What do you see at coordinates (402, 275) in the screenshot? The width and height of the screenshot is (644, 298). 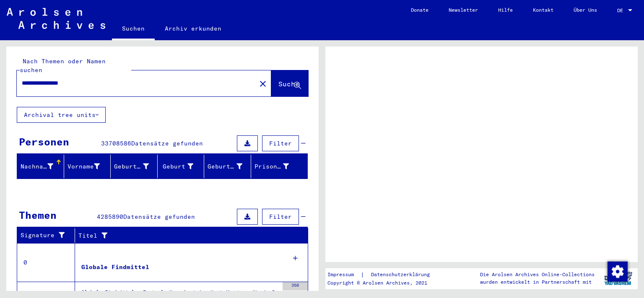 I see `a: Datenschutzerklärung` at bounding box center [402, 275].